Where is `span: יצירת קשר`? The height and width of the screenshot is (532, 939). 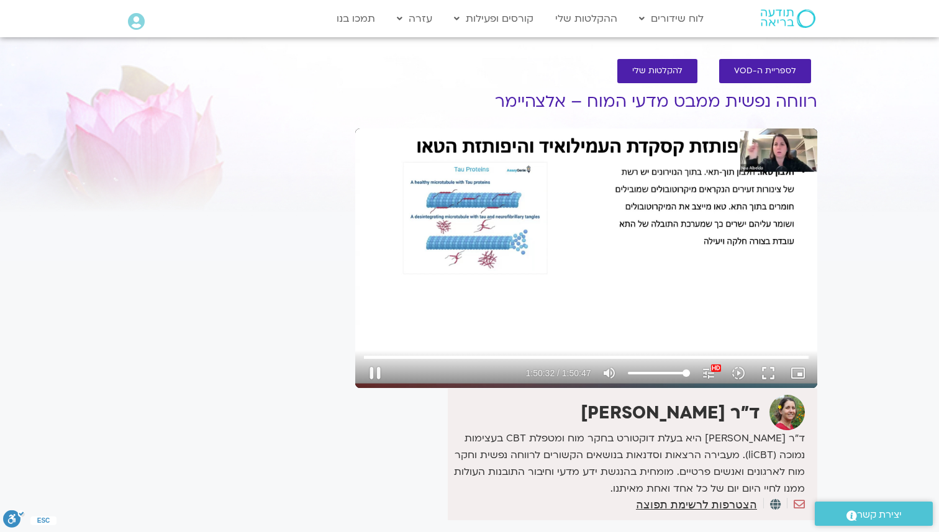 span: יצירת קשר is located at coordinates (879, 515).